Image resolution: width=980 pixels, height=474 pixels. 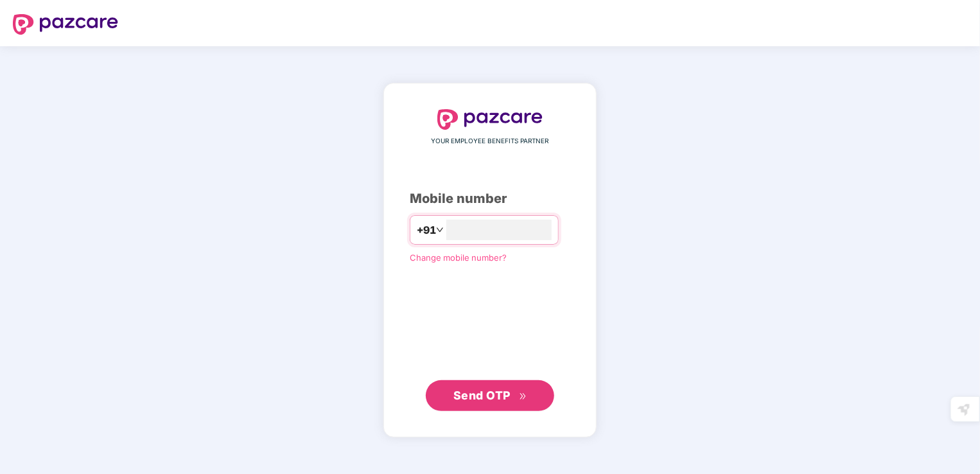 What do you see at coordinates (439, 230) in the screenshot?
I see `span: down` at bounding box center [439, 230].